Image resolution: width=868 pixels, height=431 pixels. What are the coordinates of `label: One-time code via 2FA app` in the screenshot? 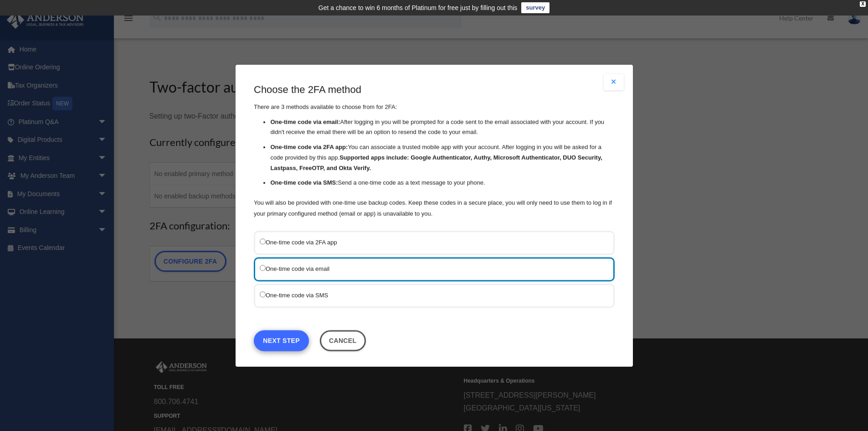 It's located at (430, 242).